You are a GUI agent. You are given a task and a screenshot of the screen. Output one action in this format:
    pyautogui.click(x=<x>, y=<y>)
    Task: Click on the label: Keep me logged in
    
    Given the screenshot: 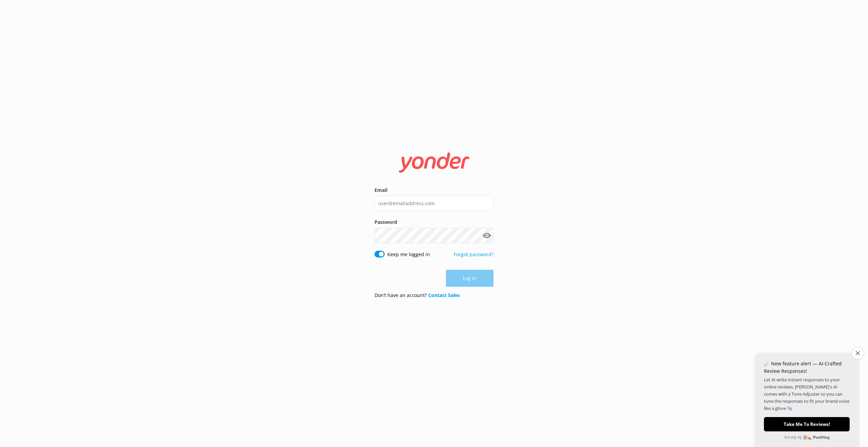 What is the action you would take?
    pyautogui.click(x=408, y=255)
    